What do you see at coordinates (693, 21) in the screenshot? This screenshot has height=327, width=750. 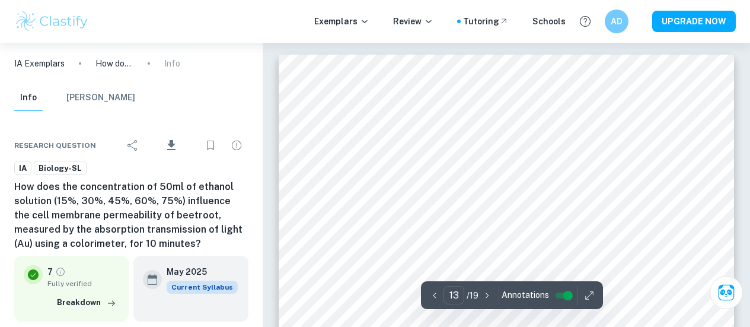 I see `button: UPGRADE NOW` at bounding box center [693, 21].